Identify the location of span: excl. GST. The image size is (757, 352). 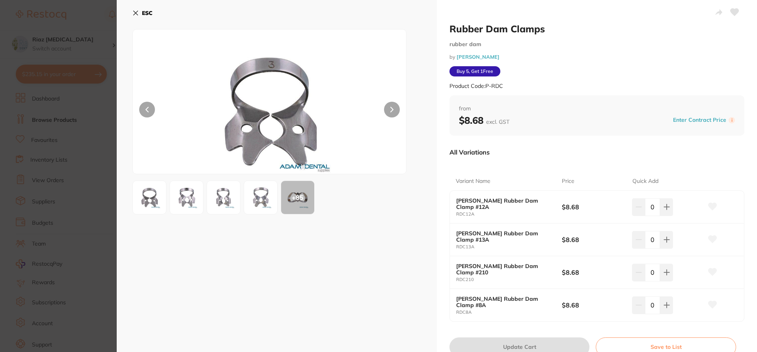
(498, 122).